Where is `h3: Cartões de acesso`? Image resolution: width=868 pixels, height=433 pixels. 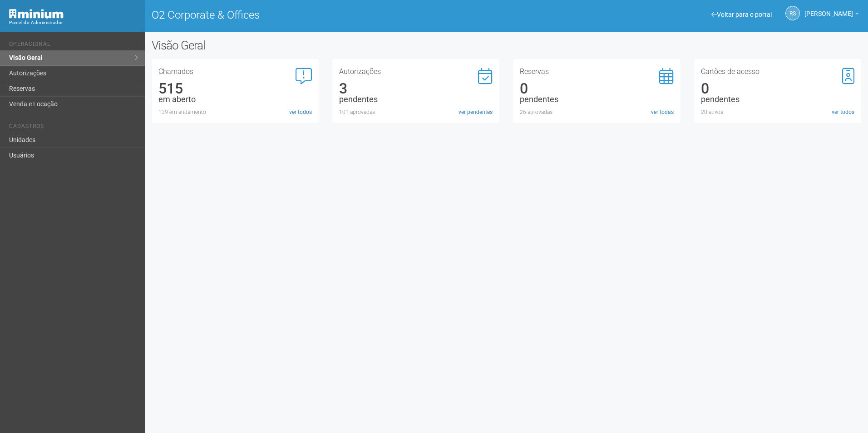 h3: Cartões de acesso is located at coordinates (778, 72).